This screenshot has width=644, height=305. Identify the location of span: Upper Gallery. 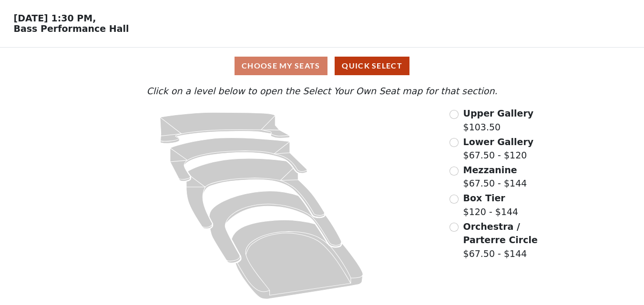
(499, 113).